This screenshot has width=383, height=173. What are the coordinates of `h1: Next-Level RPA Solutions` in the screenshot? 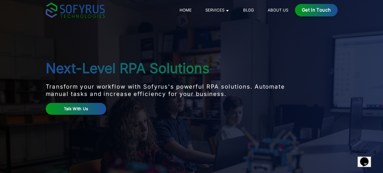 It's located at (167, 68).